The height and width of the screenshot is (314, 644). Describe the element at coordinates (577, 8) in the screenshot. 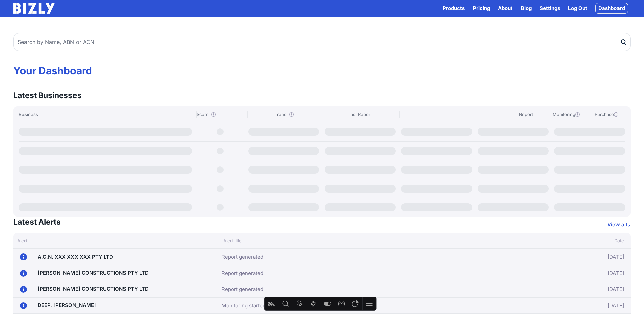

I see `a: Log Out` at that location.